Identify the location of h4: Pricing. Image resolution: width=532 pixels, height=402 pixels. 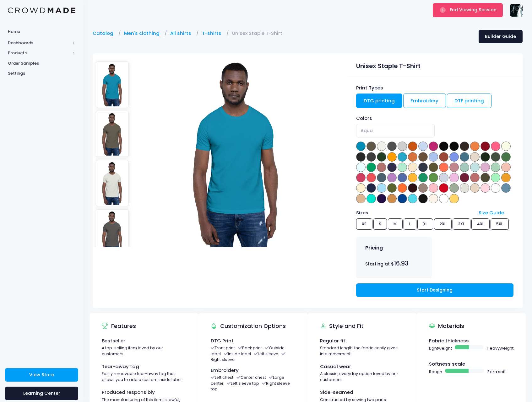
(374, 248).